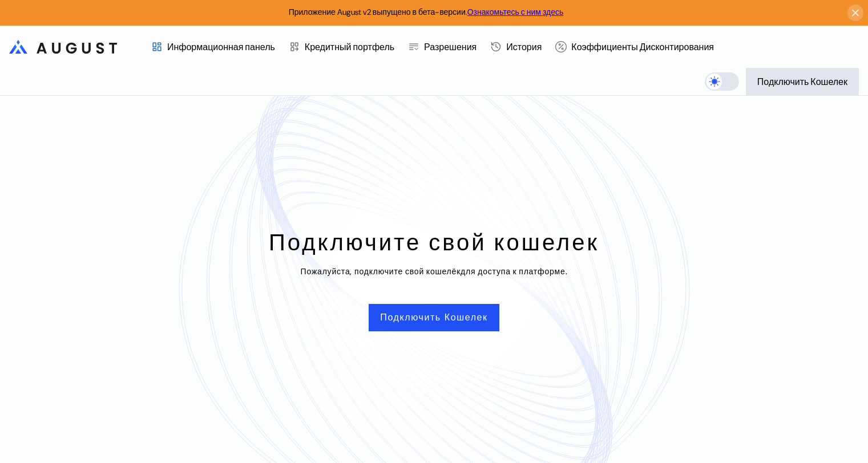  What do you see at coordinates (643, 47) in the screenshot?
I see `ya-tr-span: Коэффициенты Дисконтирования` at bounding box center [643, 47].